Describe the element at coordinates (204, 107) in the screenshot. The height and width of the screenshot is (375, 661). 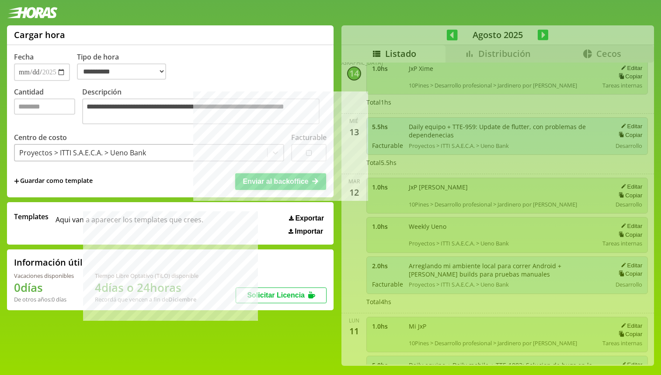
I see `label: Descripción` at that location.